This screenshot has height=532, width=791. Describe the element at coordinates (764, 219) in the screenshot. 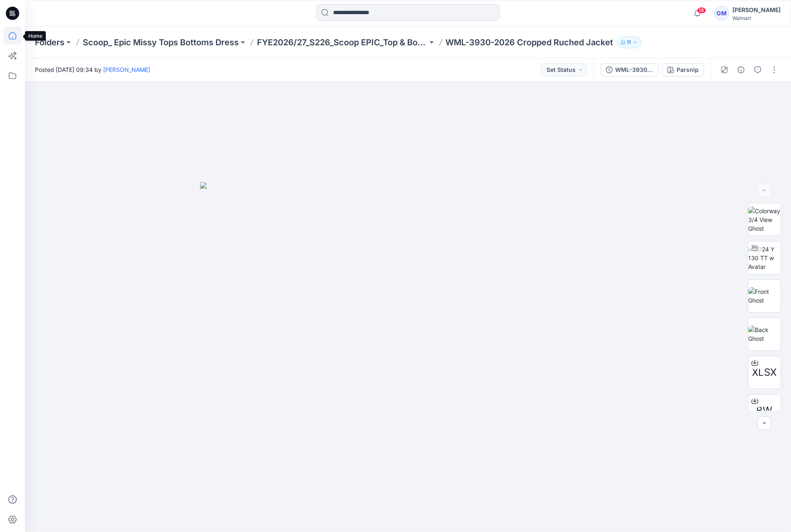

I see `img: Colorway 3/4 View Ghost` at that location.